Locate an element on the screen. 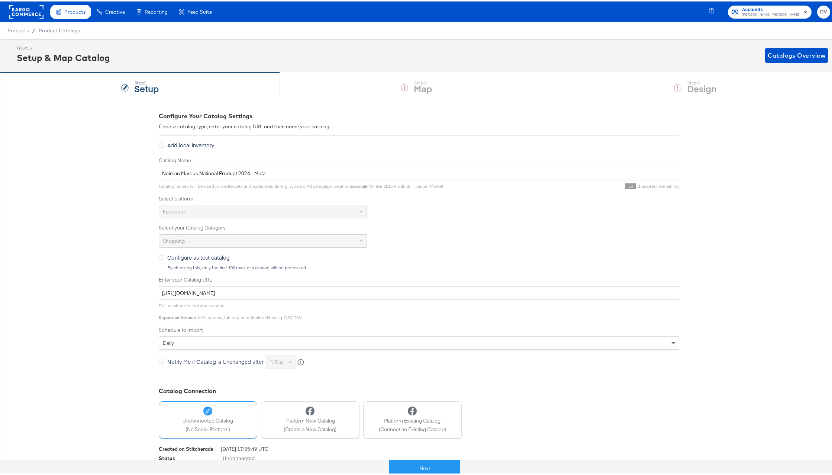  div: Step: 1 is located at coordinates (147, 81).